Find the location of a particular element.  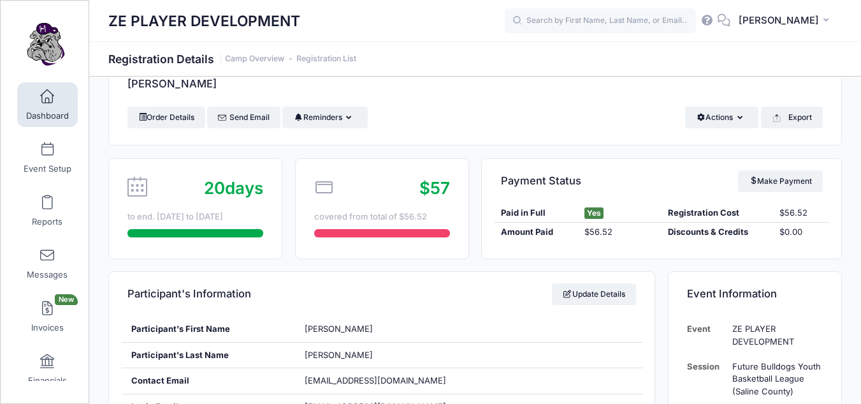

a: Camp Overview is located at coordinates (254, 59).